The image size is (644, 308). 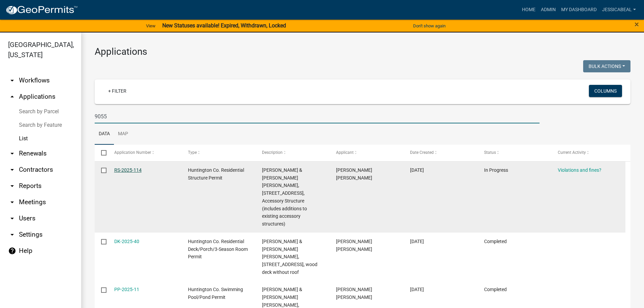 I want to click on span: 03/12/2025, so click(x=417, y=289).